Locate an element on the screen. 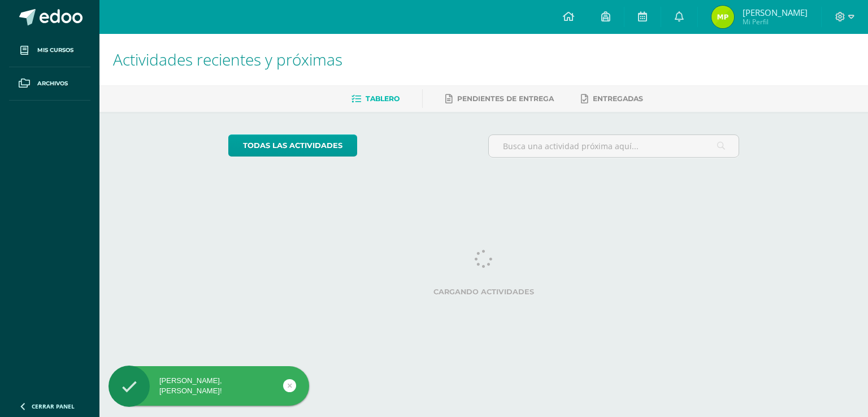 This screenshot has width=868, height=417. a: Entregadas is located at coordinates (612, 99).